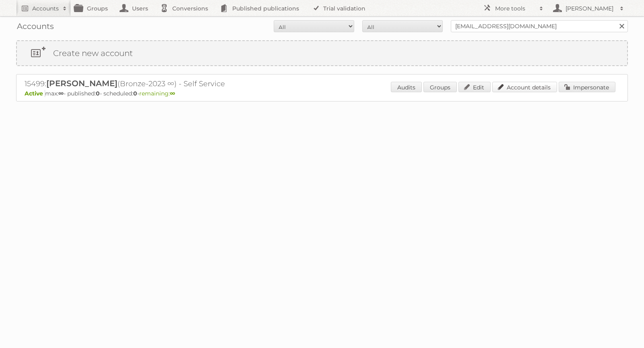 The width and height of the screenshot is (644, 348). What do you see at coordinates (35, 93) in the screenshot?
I see `span: Active` at bounding box center [35, 93].